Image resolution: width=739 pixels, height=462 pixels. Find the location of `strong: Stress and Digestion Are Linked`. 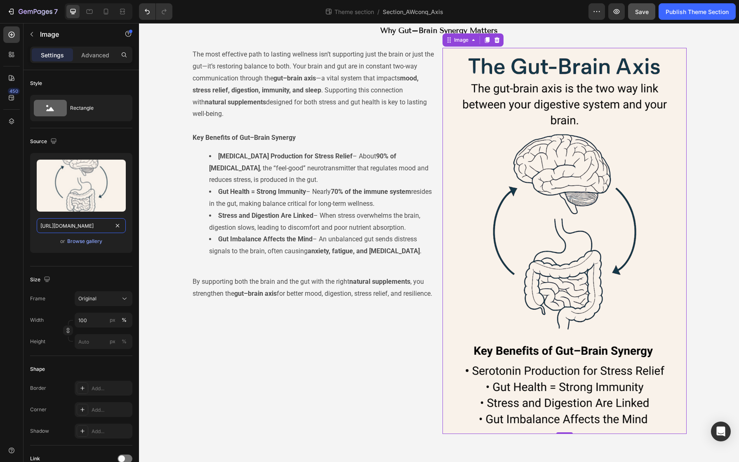

strong: Stress and Digestion Are Linked is located at coordinates (127, 192).